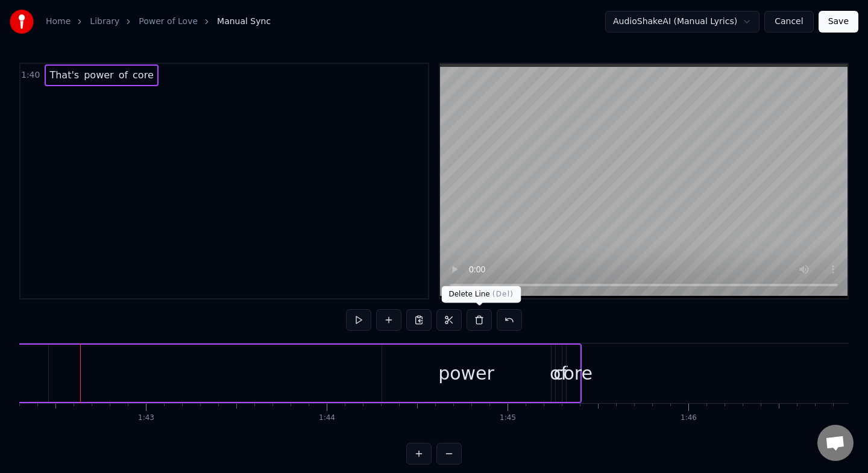 The image size is (868, 473). I want to click on img: youka, so click(22, 22).